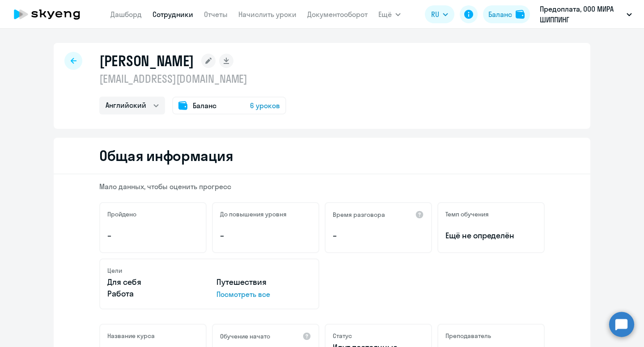  I want to click on h5: Название курса, so click(131, 336).